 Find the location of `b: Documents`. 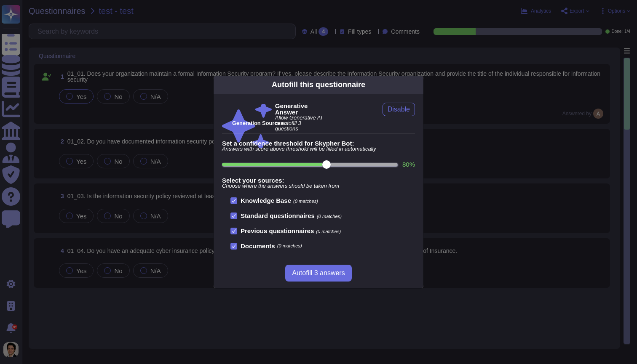

b: Documents is located at coordinates (258, 246).